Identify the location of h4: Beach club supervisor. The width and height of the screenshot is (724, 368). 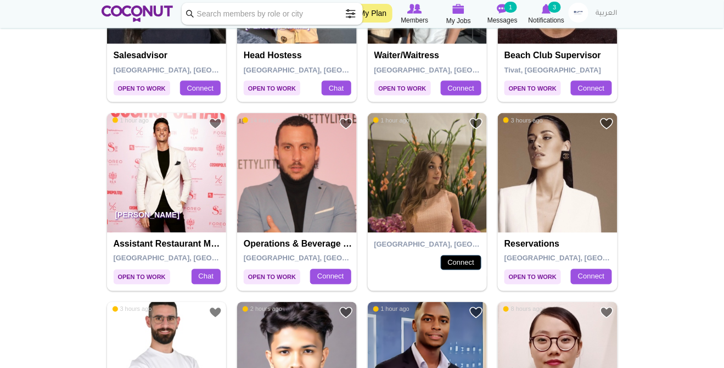
(558, 55).